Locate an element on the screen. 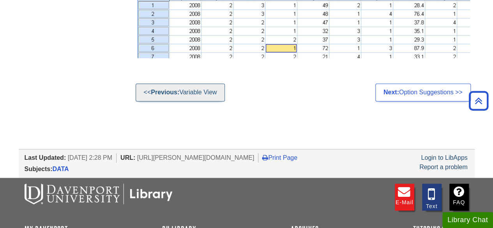 This screenshot has height=228, width=493. a: Print Page is located at coordinates (280, 157).